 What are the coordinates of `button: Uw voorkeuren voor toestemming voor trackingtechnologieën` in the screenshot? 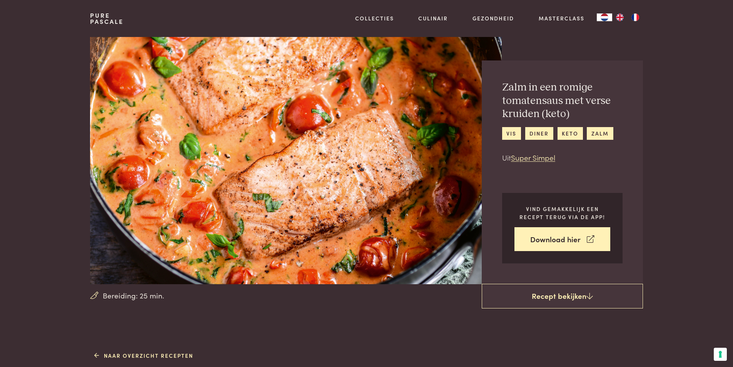 It's located at (721, 354).